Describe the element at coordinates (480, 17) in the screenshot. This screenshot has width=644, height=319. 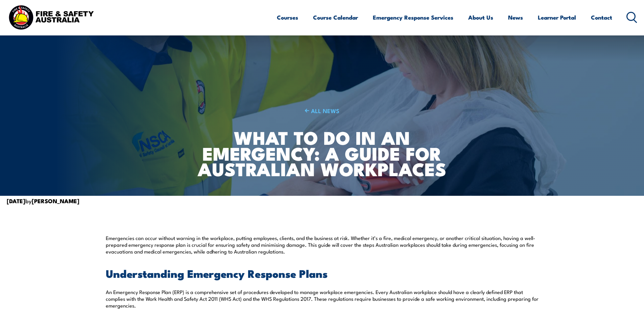
I see `a: About Us` at that location.